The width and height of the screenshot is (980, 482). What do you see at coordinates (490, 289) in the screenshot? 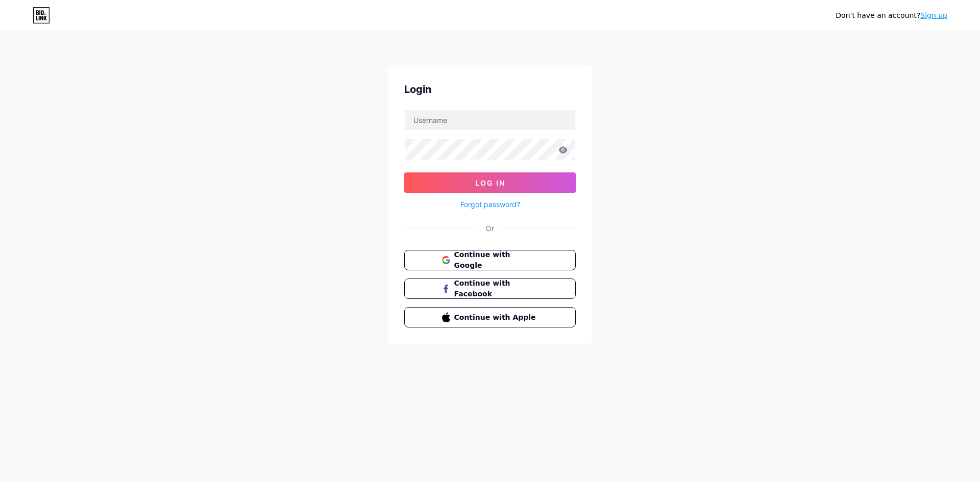
I see `button: Continue with Facebook` at bounding box center [490, 289].